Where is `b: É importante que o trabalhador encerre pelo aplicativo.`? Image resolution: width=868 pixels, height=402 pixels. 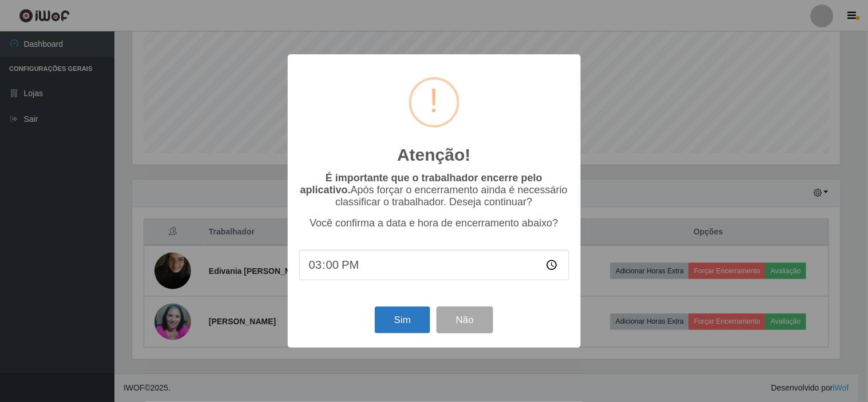
b: É importante que o trabalhador encerre pelo aplicativo. is located at coordinates (421, 184).